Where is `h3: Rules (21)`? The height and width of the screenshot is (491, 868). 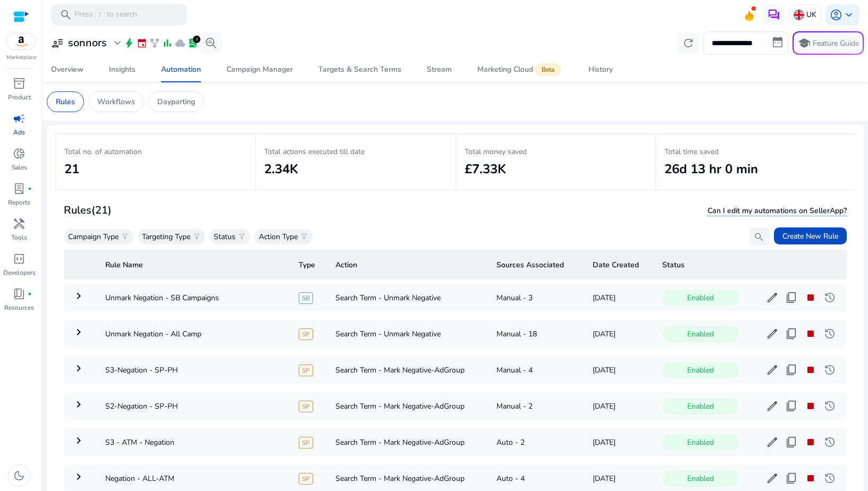
h3: Rules (21) is located at coordinates (88, 210).